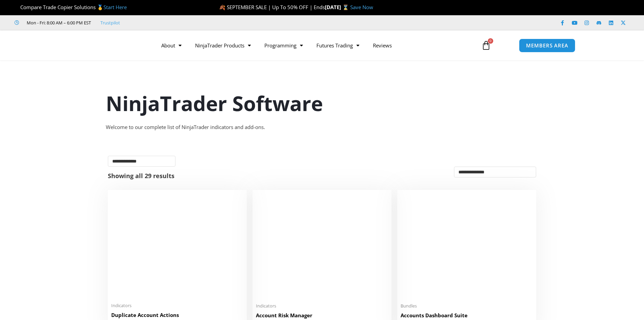 This screenshot has width=644, height=320. I want to click on img: LogoAI | Affordable Indicators – NinjaTrader, so click(105, 45).